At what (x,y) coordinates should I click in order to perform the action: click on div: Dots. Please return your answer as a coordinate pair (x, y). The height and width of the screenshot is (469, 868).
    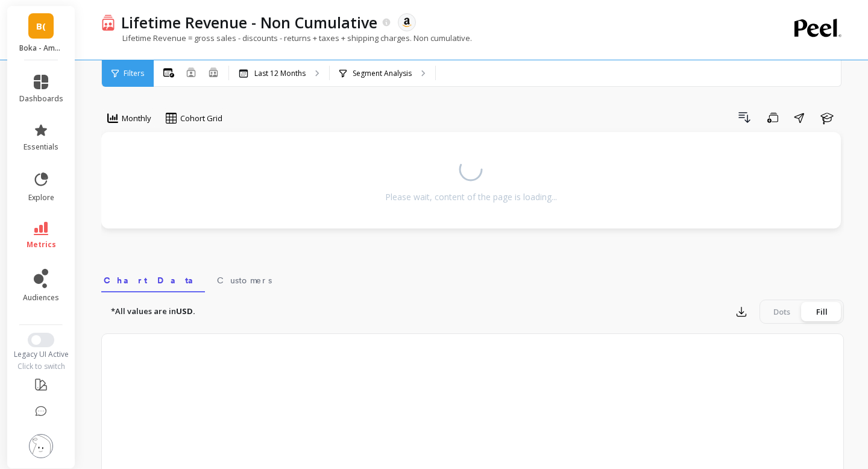
    Looking at the image, I should click on (782, 312).